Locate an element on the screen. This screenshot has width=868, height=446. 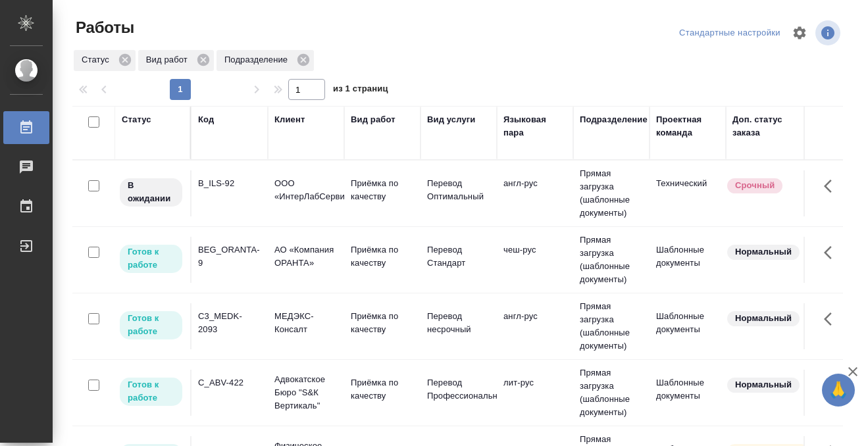
div: Вид услуги is located at coordinates (452, 120).